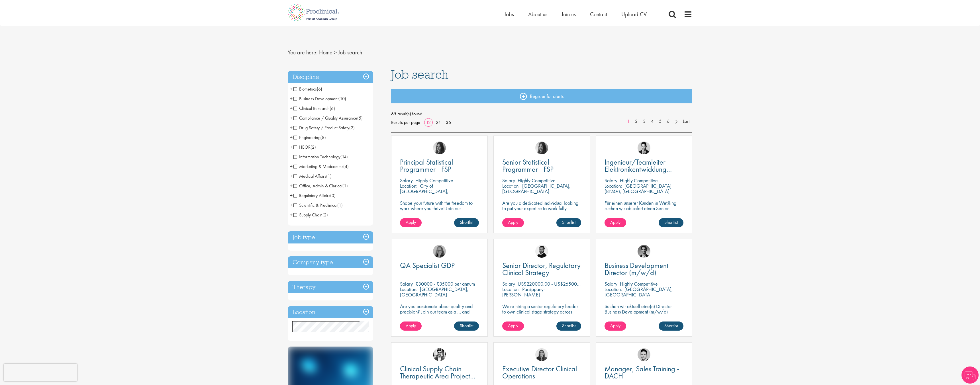 The height and width of the screenshot is (385, 980). Describe the element at coordinates (445, 284) in the screenshot. I see `p: £30000 - £35000 per annum` at that location.